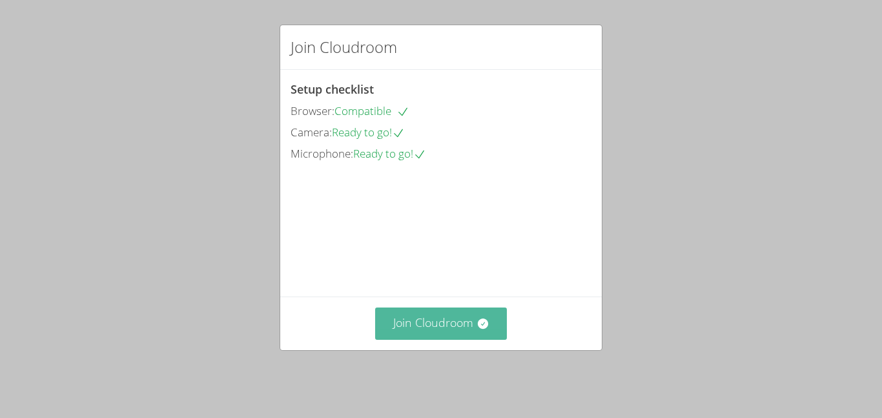 Image resolution: width=882 pixels, height=418 pixels. What do you see at coordinates (332, 89) in the screenshot?
I see `span: Setup checklist` at bounding box center [332, 89].